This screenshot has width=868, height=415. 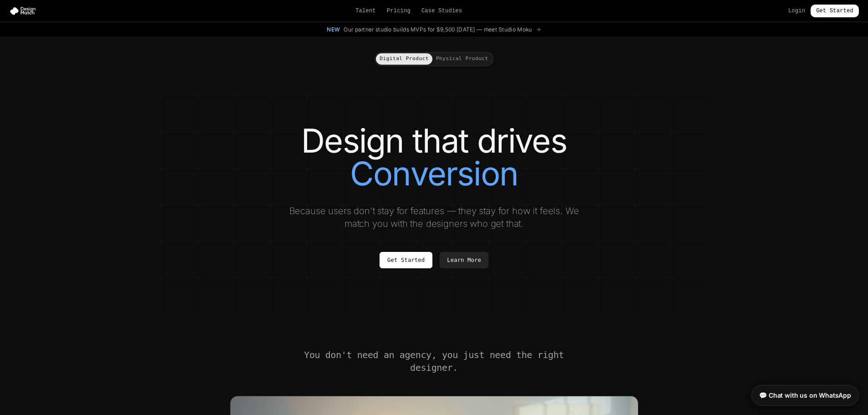 I want to click on h2: You don't need an agency, you just need the right designer., so click(x=434, y=361).